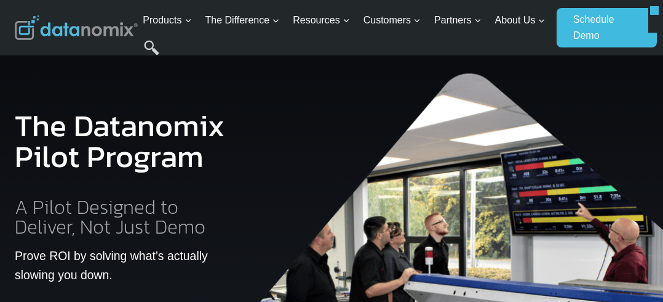 The width and height of the screenshot is (663, 302). I want to click on span: Partners, so click(458, 20).